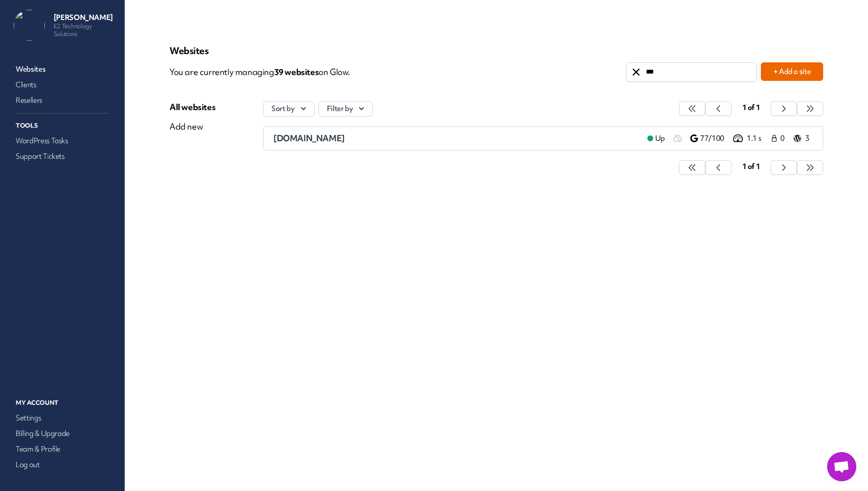 This screenshot has width=868, height=491. What do you see at coordinates (656, 138) in the screenshot?
I see `a: Up` at bounding box center [656, 138].